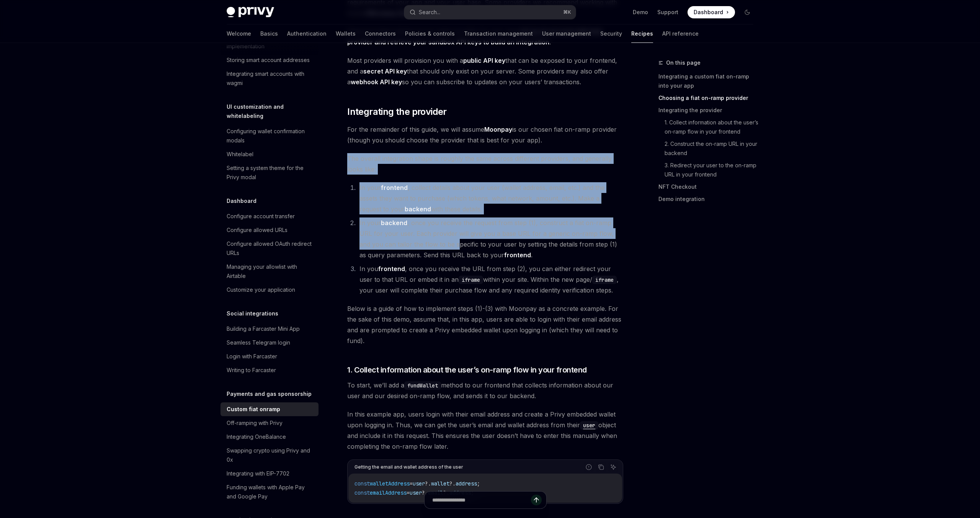 The image size is (980, 518). What do you see at coordinates (436, 493) in the screenshot?
I see `span: email` at bounding box center [436, 493].